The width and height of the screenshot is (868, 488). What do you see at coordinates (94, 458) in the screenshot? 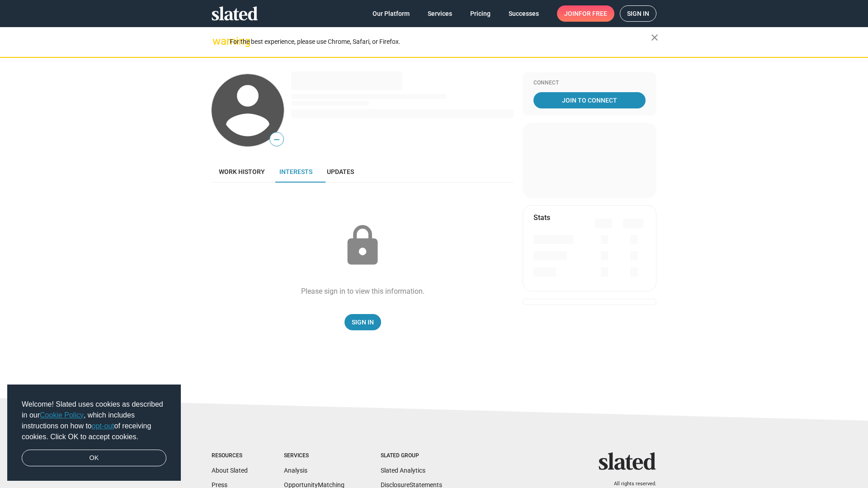
I see `a: dismiss cookie message` at bounding box center [94, 458].